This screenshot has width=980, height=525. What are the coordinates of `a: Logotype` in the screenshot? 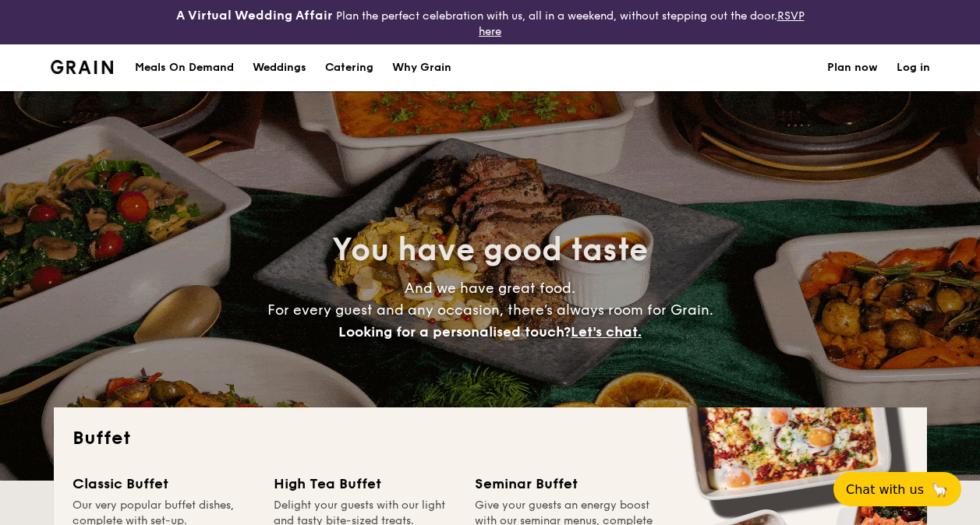 It's located at (82, 67).